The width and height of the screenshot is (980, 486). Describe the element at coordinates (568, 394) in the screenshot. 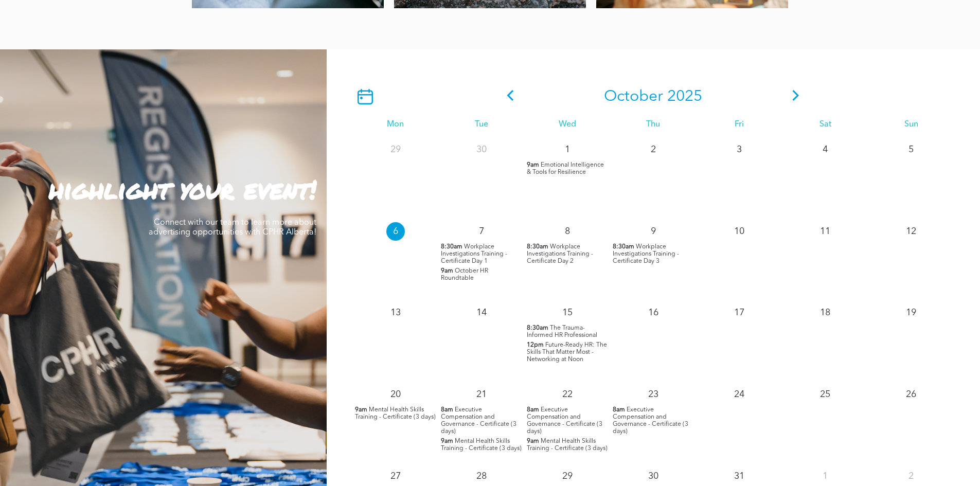

I see `p: 22` at that location.